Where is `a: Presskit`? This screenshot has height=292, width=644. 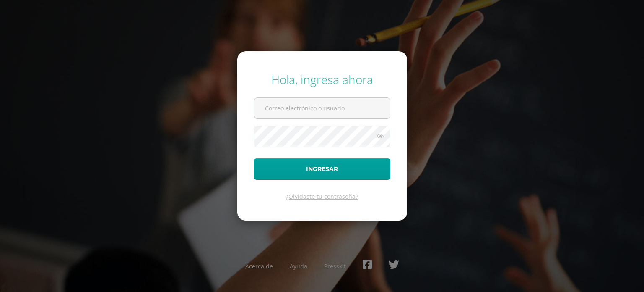
a: Presskit is located at coordinates (335, 266).